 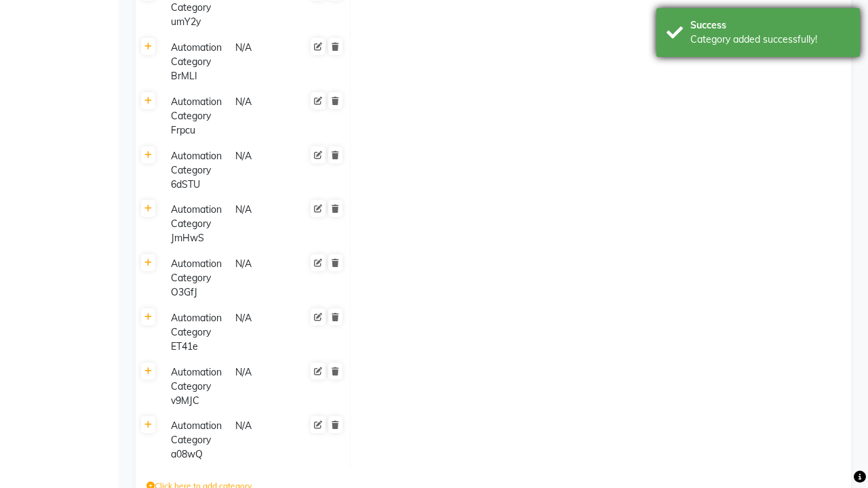 I want to click on div: Automation Category O3GfJ, so click(x=197, y=278).